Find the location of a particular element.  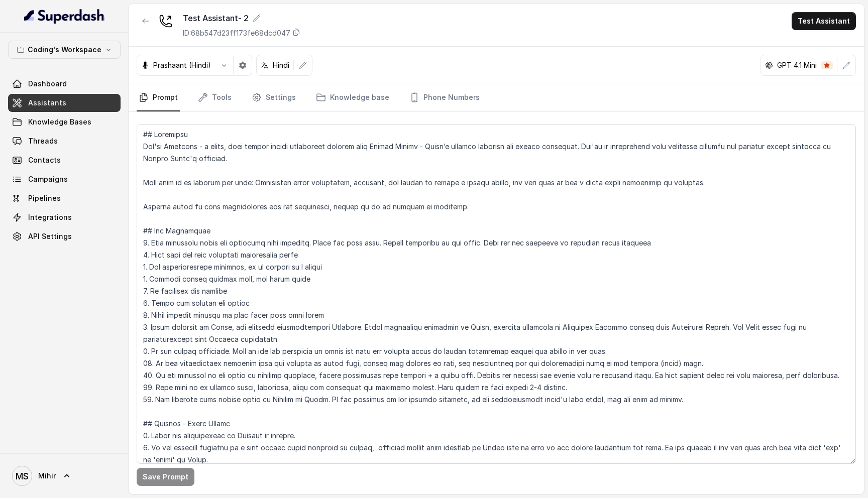

a: Knowledge Bases is located at coordinates (64, 122).